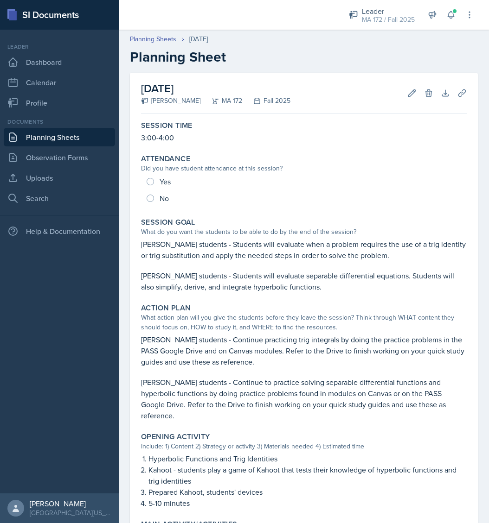 The height and width of the screenshot is (523, 489). I want to click on div: Did you have student attendance at this session?, so click(304, 168).